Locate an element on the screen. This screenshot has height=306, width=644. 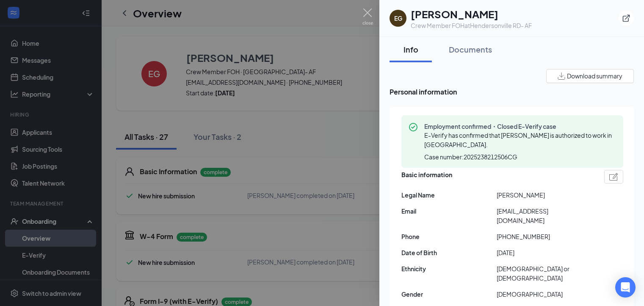
div: Crew Member FOH at Hendersonville RD- AF is located at coordinates (471, 25).